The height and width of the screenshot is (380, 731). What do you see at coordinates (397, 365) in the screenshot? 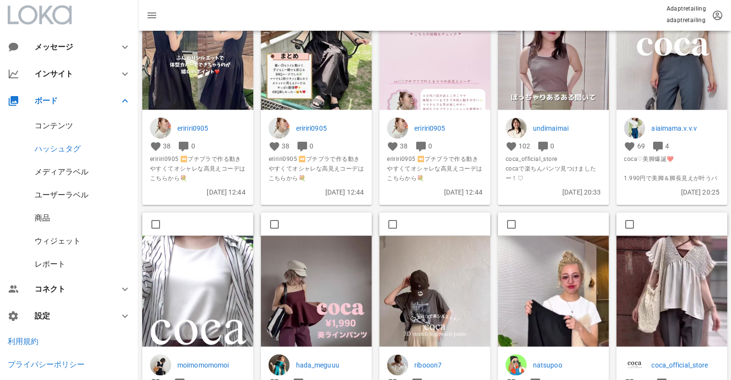
I see `img: ribooon7` at bounding box center [397, 365].